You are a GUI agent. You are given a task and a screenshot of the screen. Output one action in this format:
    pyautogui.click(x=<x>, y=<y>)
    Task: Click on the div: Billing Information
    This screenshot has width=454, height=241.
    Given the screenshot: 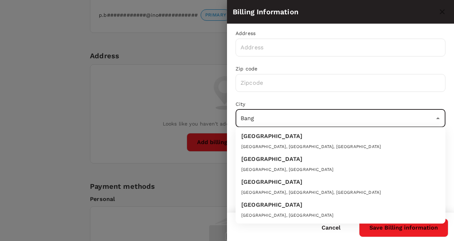 What is the action you would take?
    pyautogui.click(x=335, y=12)
    